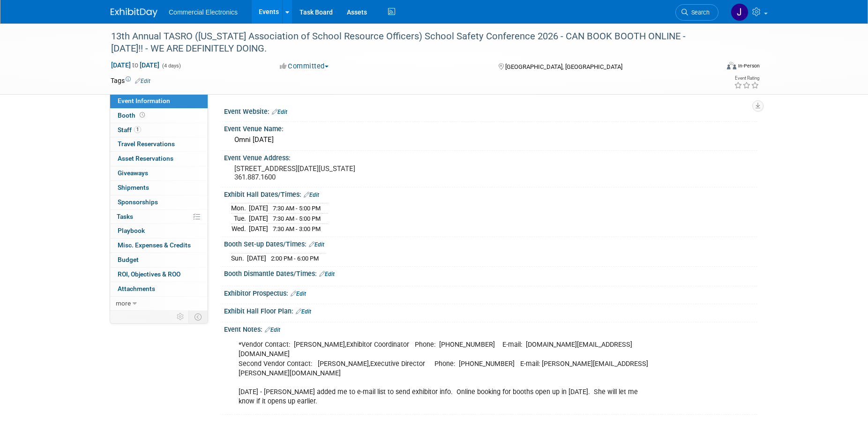  What do you see at coordinates (295, 258) in the screenshot?
I see `span: 2:00 PM - 6:00 PM` at bounding box center [295, 258].